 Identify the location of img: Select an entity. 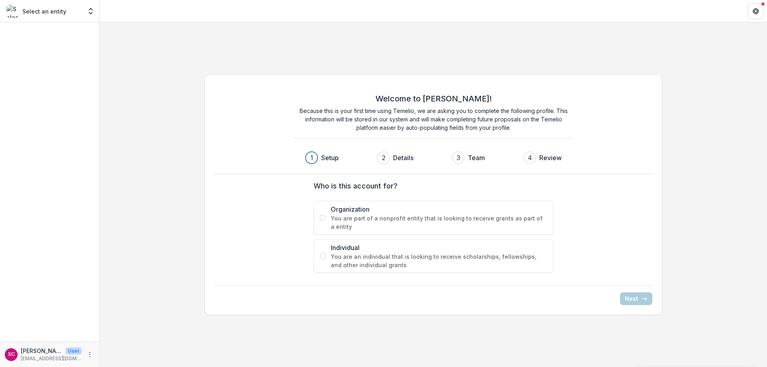
(13, 11).